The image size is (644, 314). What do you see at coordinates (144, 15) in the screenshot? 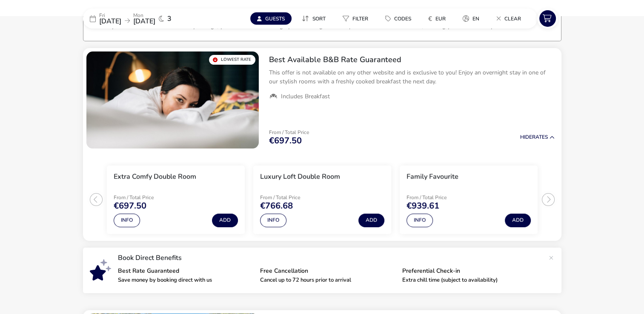
I see `p: Mon` at bounding box center [144, 15].